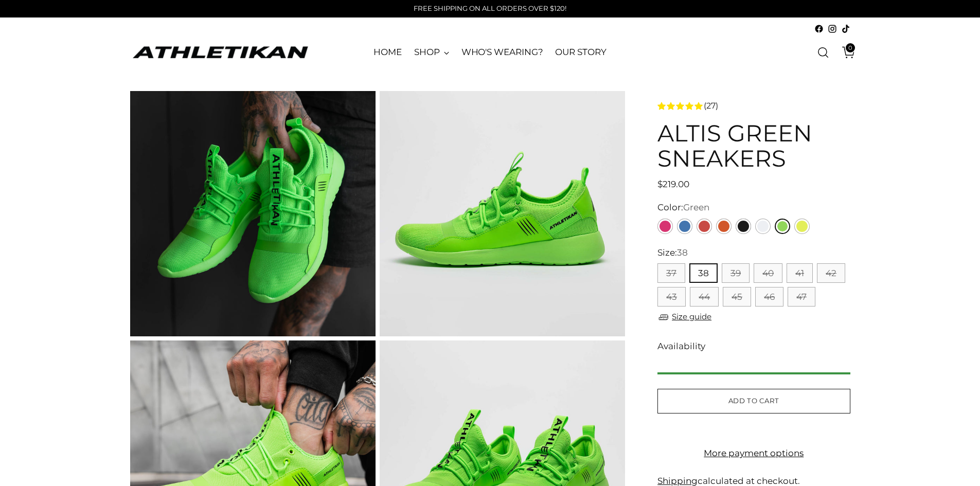 The width and height of the screenshot is (980, 486). What do you see at coordinates (673, 253) in the screenshot?
I see `label: Size:` at bounding box center [673, 253].